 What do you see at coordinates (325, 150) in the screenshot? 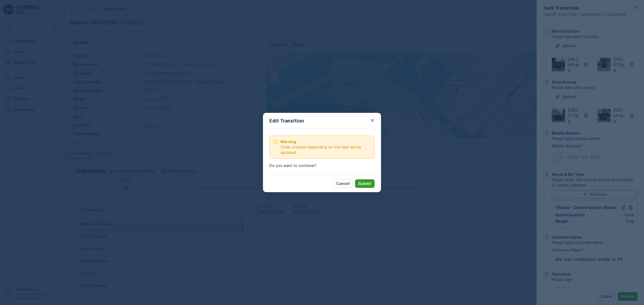
I see `span: Order created depending on this task will be updated.` at bounding box center [325, 150].